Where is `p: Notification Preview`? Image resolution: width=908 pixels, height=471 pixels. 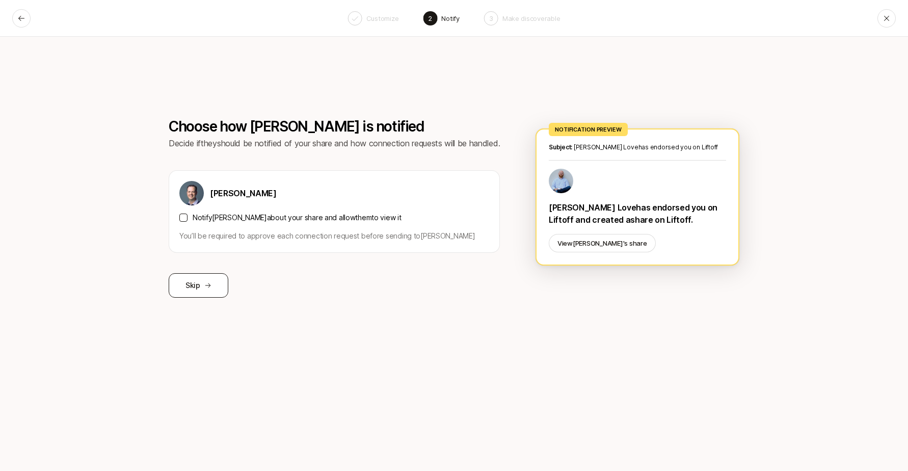 p: Notification Preview is located at coordinates (588, 129).